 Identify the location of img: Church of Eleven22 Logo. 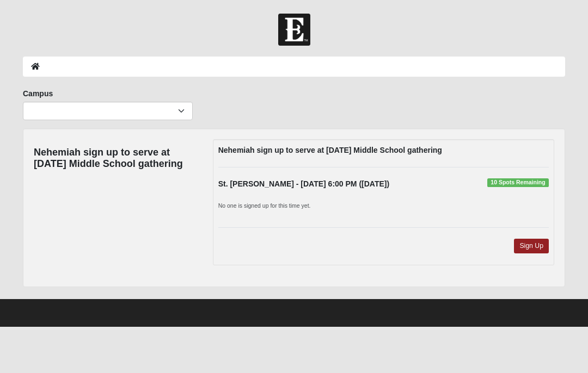
(294, 29).